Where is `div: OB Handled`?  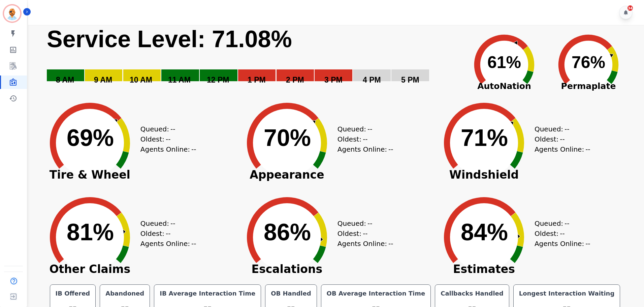
div: OB Handled is located at coordinates (290, 293).